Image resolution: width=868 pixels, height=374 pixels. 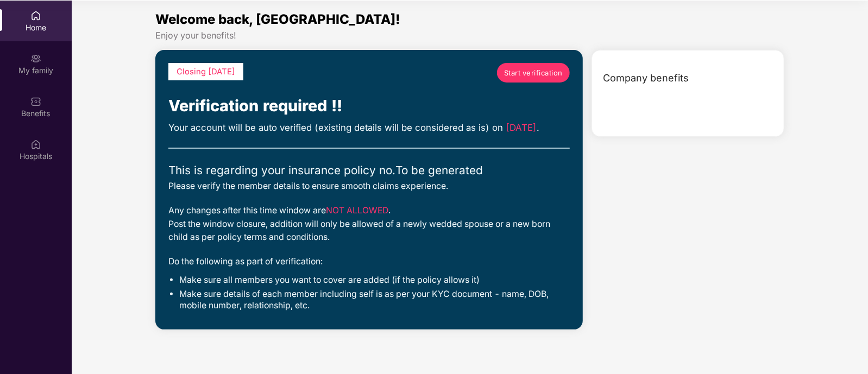 What do you see at coordinates (35, 15) in the screenshot?
I see `img: svg+xml;base64,PHN2ZyBpZD0iSG9tZSIgeG1sbnM9Imh0dHA6Ly93d3cudzMub3JnLzIwMDAvc3ZnIiB3aWR0aD0iMjAiIG...` at bounding box center [35, 15].